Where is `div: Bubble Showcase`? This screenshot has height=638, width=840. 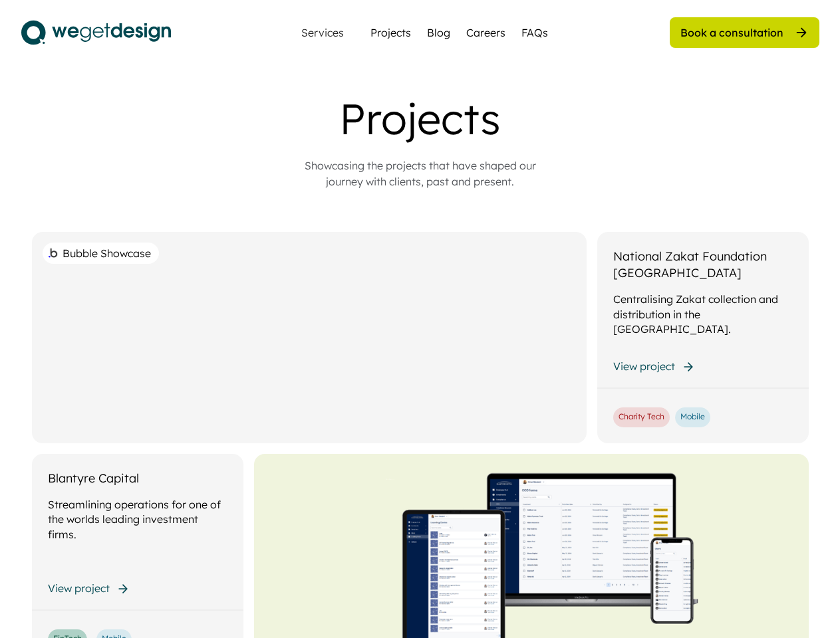
div: Bubble Showcase is located at coordinates (106, 253).